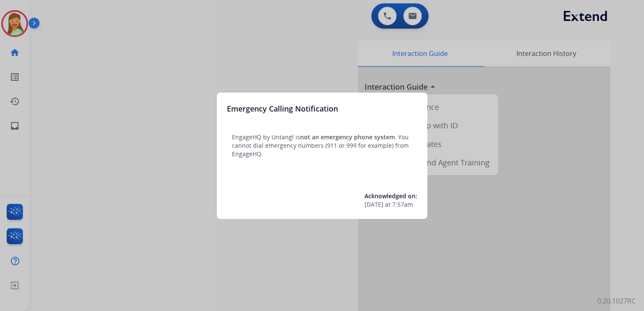 This screenshot has height=311, width=644. I want to click on p: EngageHQ by Untangl is . You cannot dial emergency numbers (911 or 999 for example) from EngageHQ., so click(322, 146).